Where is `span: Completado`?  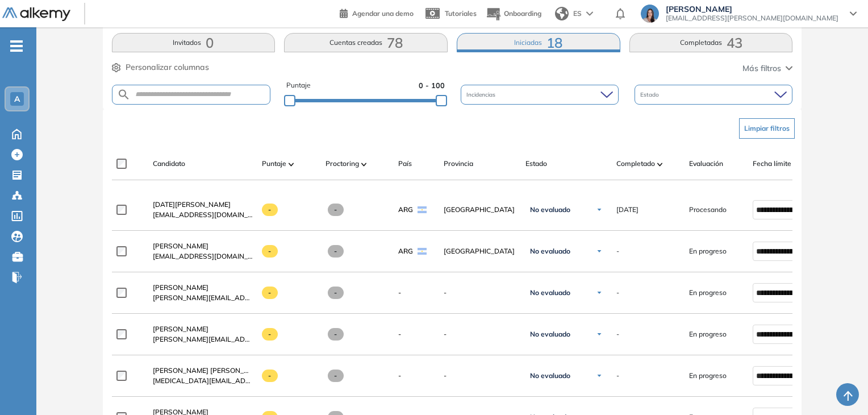 span: Completado is located at coordinates (635, 164).